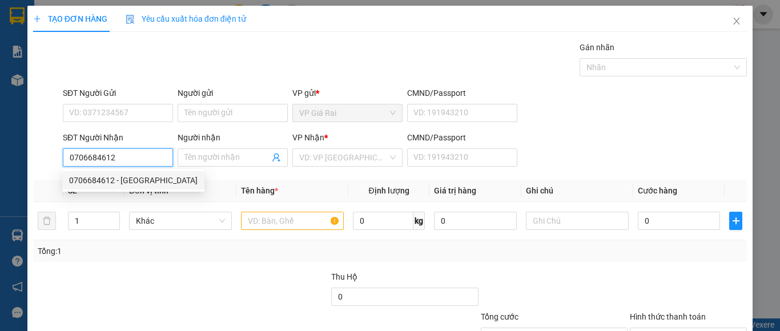  What do you see at coordinates (70, 32) in the screenshot?
I see `span: environment` at bounding box center [70, 32].